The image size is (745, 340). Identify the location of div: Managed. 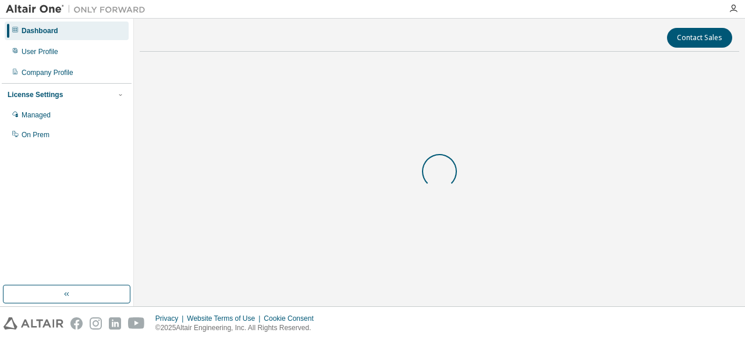
(36, 115).